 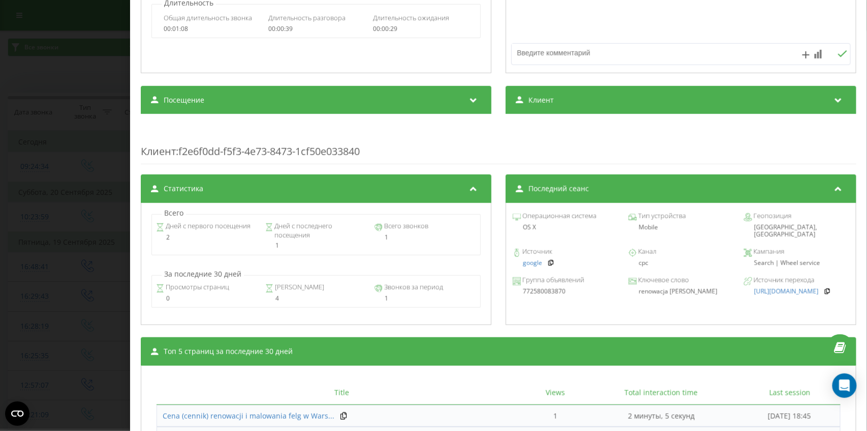 What do you see at coordinates (203, 274) in the screenshot?
I see `p: За последние 30 дней` at bounding box center [203, 274].